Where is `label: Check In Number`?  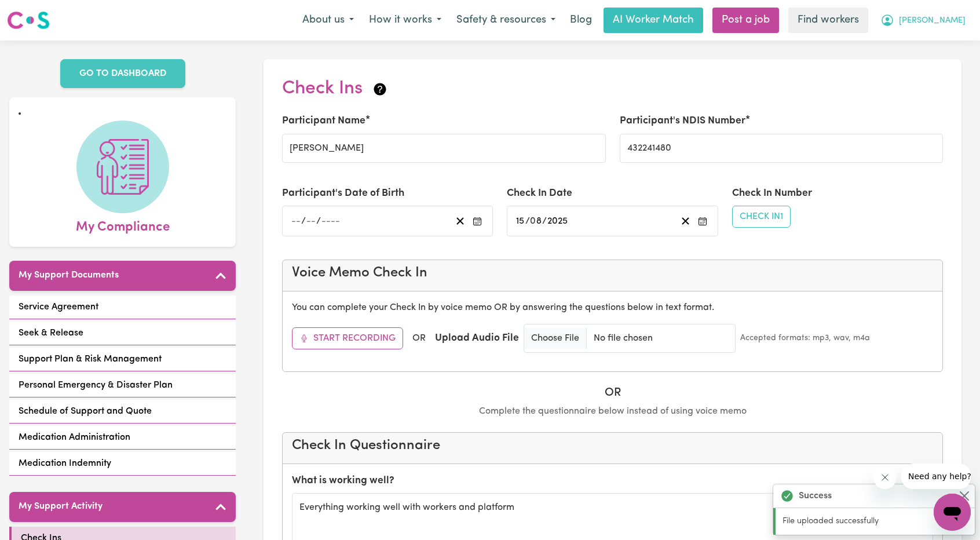 label: Check In Number is located at coordinates (772, 194).